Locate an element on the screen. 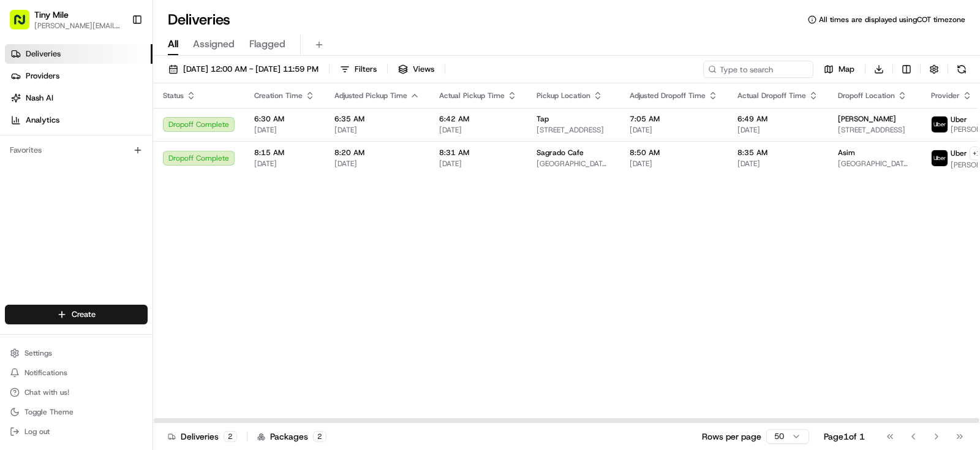 Image resolution: width=980 pixels, height=450 pixels. p: Rows per page is located at coordinates (731, 437).